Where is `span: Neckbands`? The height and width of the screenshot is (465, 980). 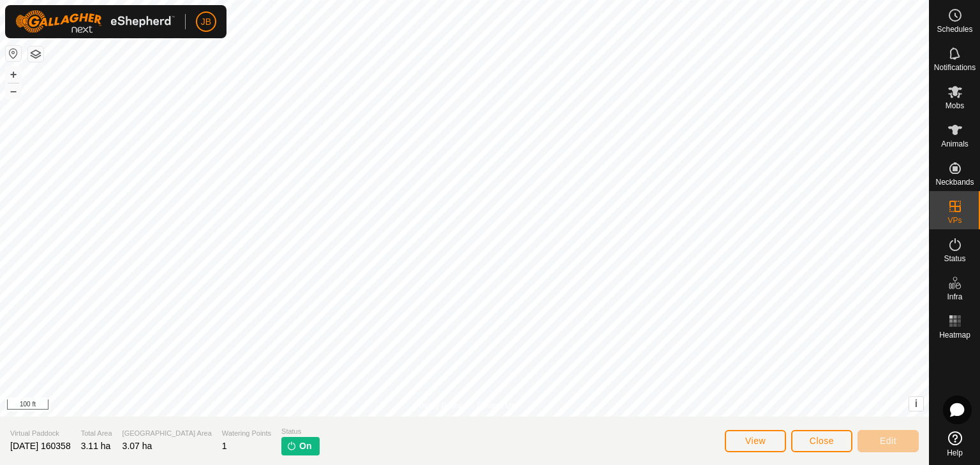
span: Neckbands is located at coordinates (954, 183).